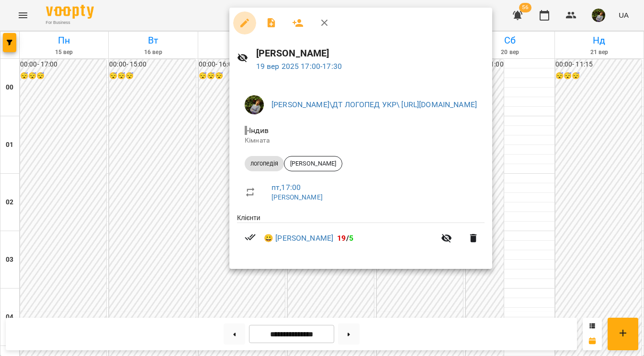 The image size is (644, 356). I want to click on a: пт , 17:00, so click(286, 187).